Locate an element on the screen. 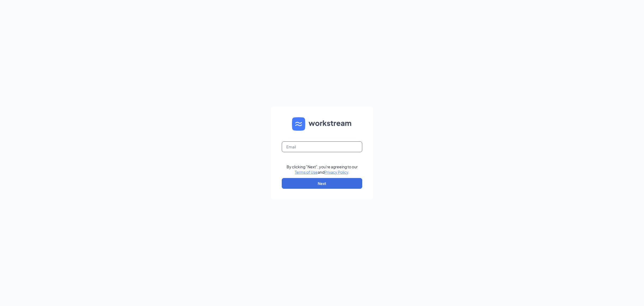 The image size is (644, 306). input: Email is located at coordinates (322, 147).